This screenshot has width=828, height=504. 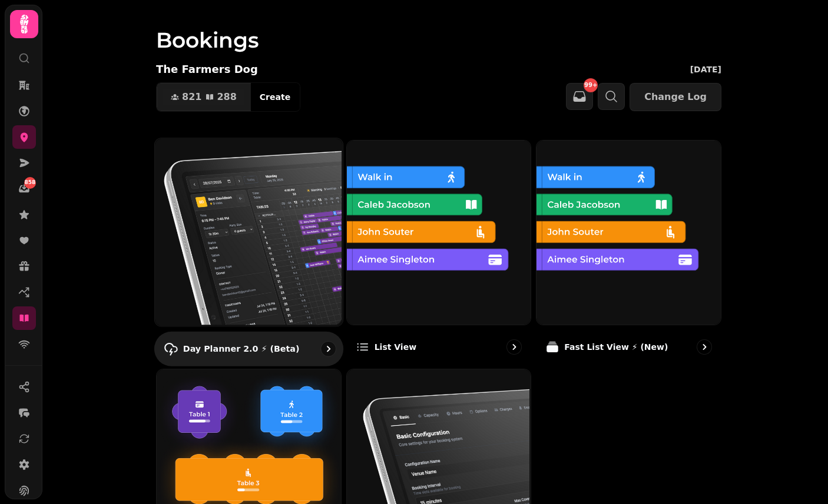 I want to click on span: Create, so click(x=275, y=97).